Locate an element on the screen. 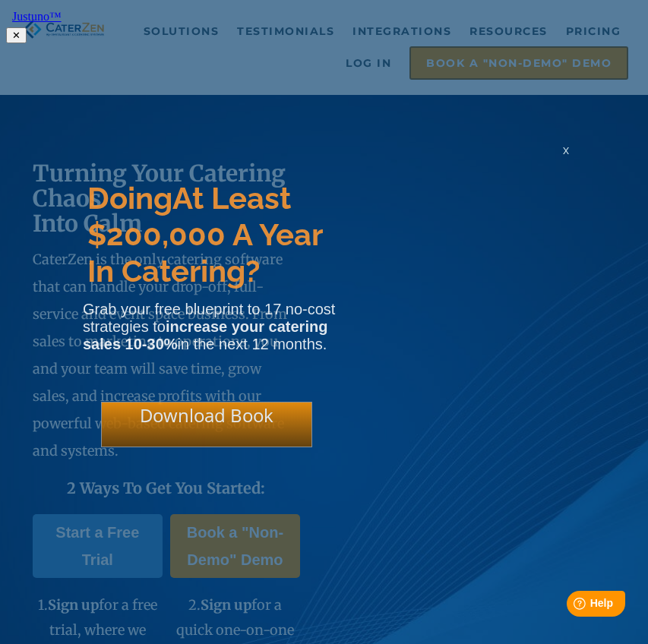 The image size is (648, 644). span: Doing is located at coordinates (130, 198).